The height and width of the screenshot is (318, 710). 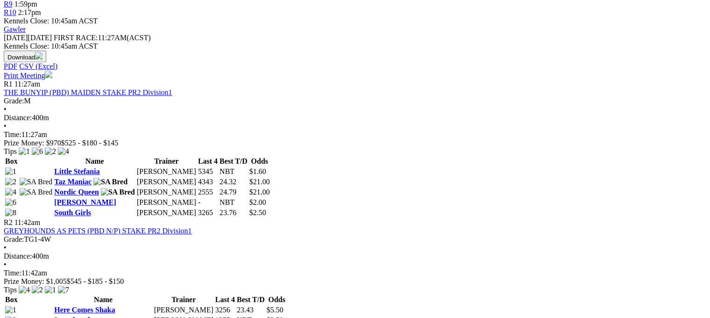 What do you see at coordinates (10, 12) in the screenshot?
I see `span: R10` at bounding box center [10, 12].